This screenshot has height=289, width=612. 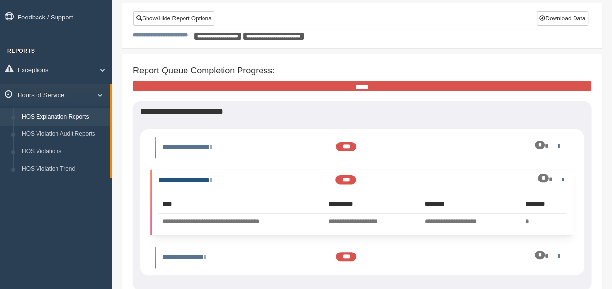 What do you see at coordinates (63, 117) in the screenshot?
I see `a: HOS Explanation Reports` at bounding box center [63, 117].